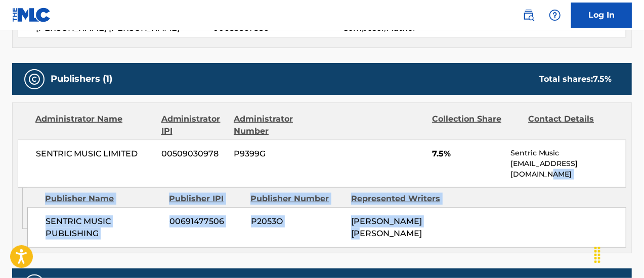 The image size is (644, 278). I want to click on a: Public Search, so click(528, 15).